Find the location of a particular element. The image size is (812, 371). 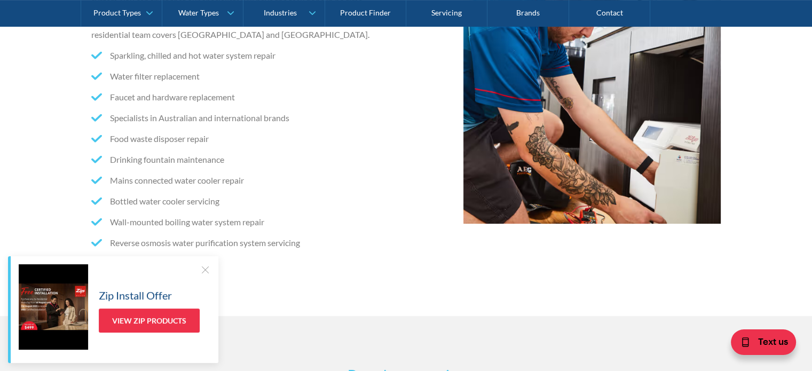

li: Bottled water cooler servicing is located at coordinates (247, 201).